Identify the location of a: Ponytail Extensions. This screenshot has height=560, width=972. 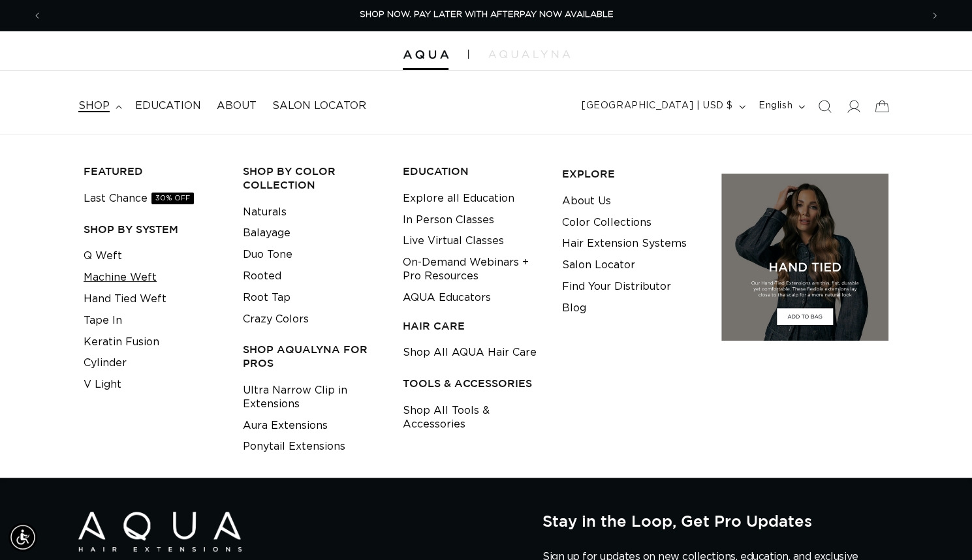
(294, 446).